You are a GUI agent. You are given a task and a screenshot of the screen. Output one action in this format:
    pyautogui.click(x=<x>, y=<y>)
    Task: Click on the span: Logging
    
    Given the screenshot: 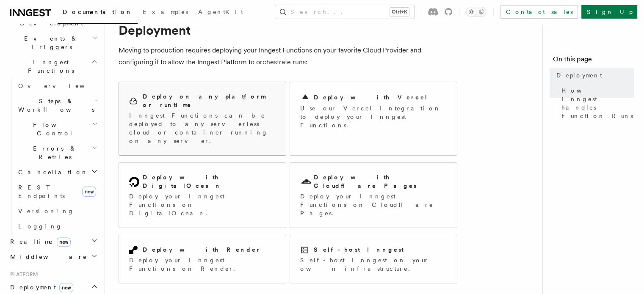 What is the action you would take?
    pyautogui.click(x=40, y=227)
    